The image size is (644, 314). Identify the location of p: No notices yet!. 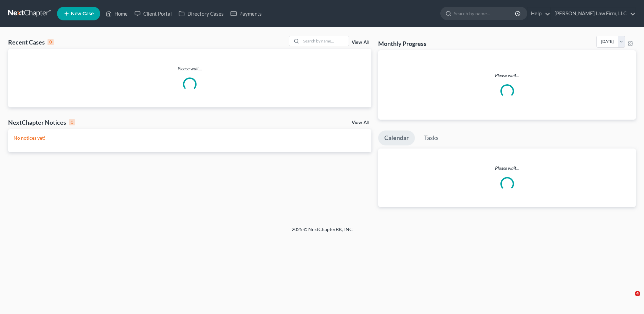
(190, 138).